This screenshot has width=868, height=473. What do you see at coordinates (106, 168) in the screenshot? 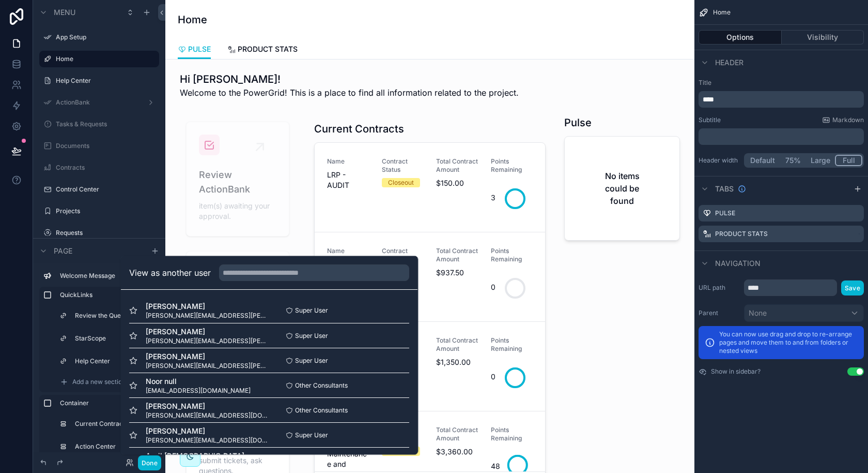
I see `a: Contracts` at bounding box center [106, 168].